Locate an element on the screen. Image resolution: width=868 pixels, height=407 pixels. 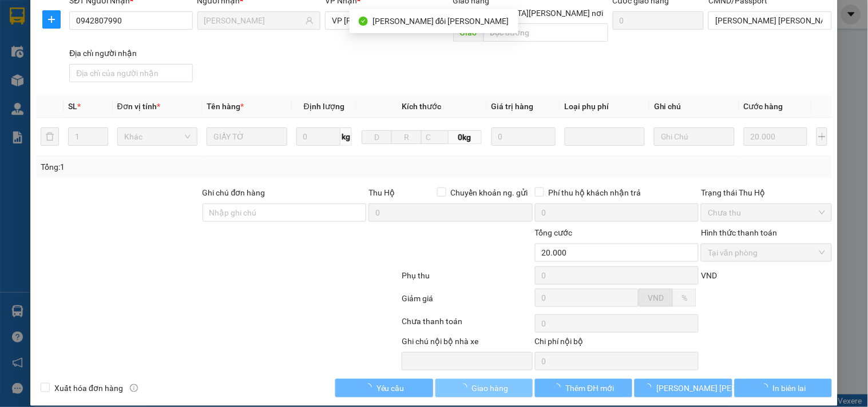
span: Tổng cước is located at coordinates (554, 233).